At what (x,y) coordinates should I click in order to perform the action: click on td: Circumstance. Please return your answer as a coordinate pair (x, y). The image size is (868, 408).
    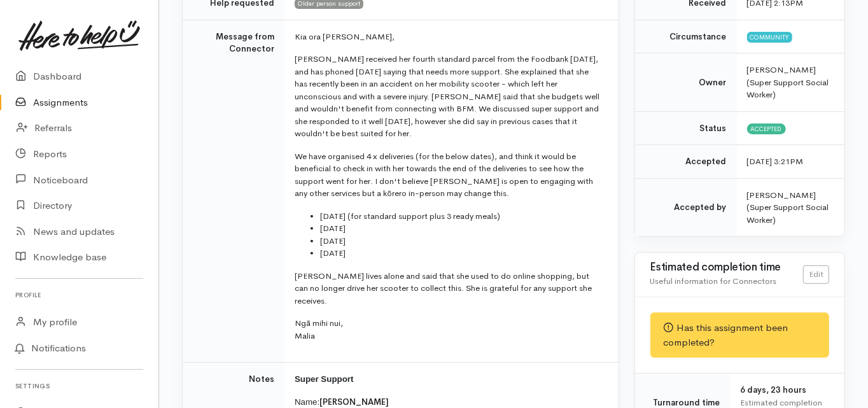
    Looking at the image, I should click on (686, 36).